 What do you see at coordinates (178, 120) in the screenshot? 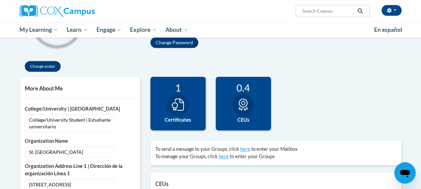
I see `label: Certificates` at bounding box center [178, 120].